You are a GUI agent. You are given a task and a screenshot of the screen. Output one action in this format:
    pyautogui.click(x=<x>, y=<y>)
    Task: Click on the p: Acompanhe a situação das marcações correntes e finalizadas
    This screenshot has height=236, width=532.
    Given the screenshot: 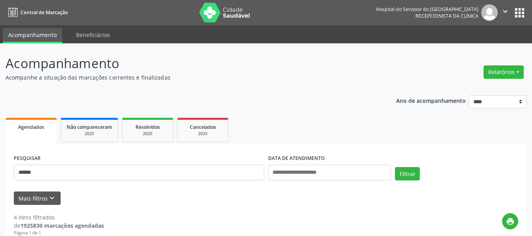 What is the action you would take?
    pyautogui.click(x=188, y=77)
    